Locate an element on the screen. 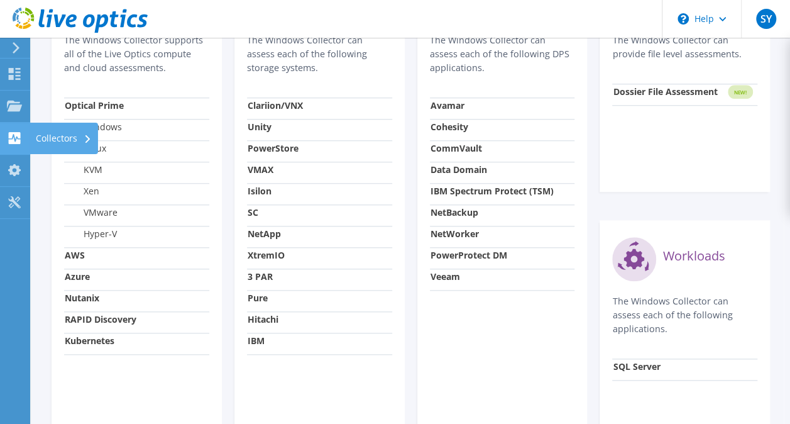  label: VMware is located at coordinates (91, 213).